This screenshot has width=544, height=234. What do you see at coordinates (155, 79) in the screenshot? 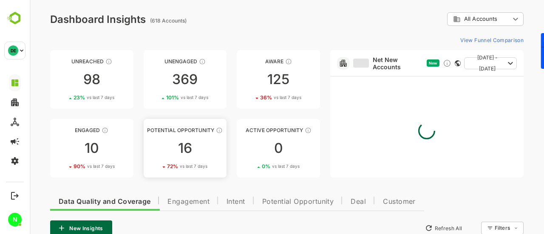
I see `a: UnengagedThese accounts have not shown enough engagement and need nurturing369101%vs last 7 days` at bounding box center [155, 79].